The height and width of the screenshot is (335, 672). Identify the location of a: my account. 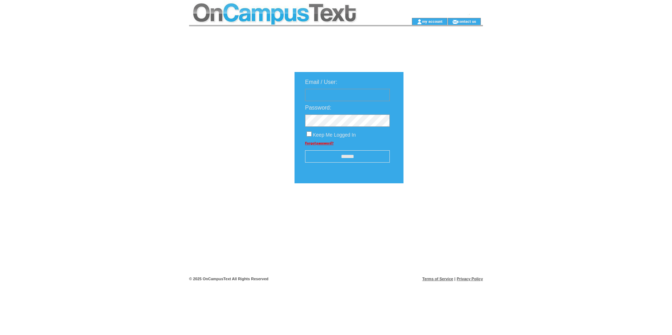
(432, 21).